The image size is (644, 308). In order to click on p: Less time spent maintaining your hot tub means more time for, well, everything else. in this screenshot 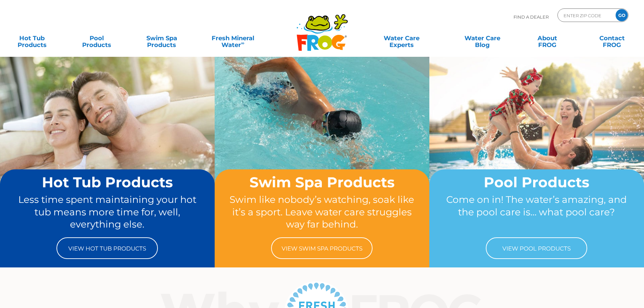, I will do `click(107, 212)`.